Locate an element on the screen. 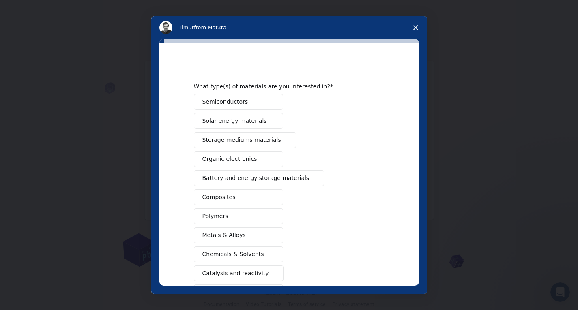 This screenshot has height=310, width=578. button: Catalysis and reactivity is located at coordinates (239, 273).